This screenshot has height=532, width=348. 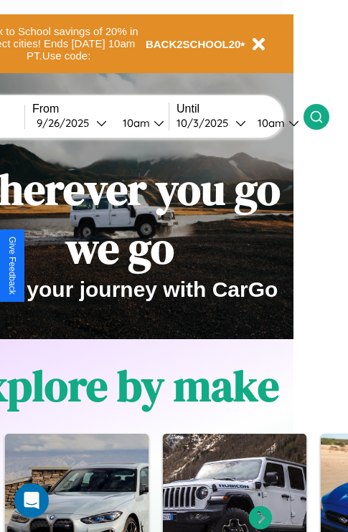 What do you see at coordinates (72, 123) in the screenshot?
I see `button: 9/26/2025` at bounding box center [72, 123].